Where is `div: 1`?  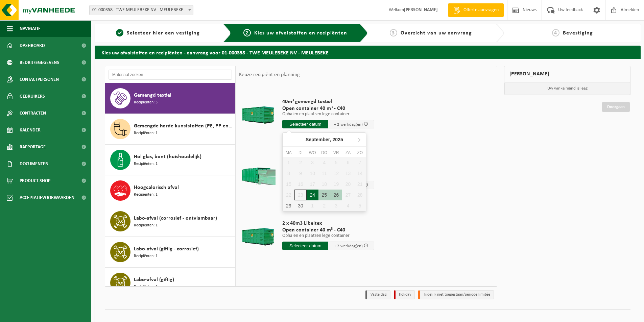
div: 1 is located at coordinates (312, 206).